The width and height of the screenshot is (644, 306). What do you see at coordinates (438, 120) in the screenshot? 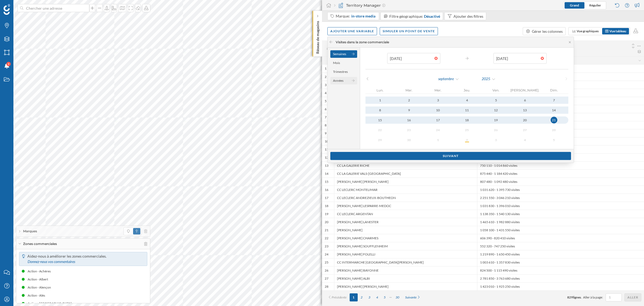
I see `button: 17` at bounding box center [438, 120].